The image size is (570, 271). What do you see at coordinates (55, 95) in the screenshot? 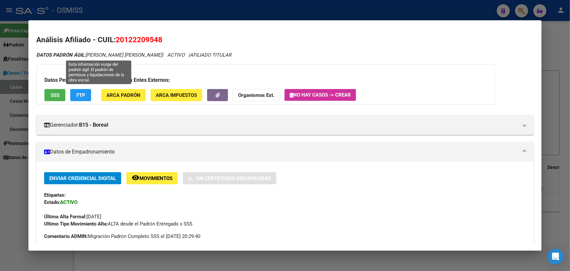
I see `button: SSS` at bounding box center [55, 95].